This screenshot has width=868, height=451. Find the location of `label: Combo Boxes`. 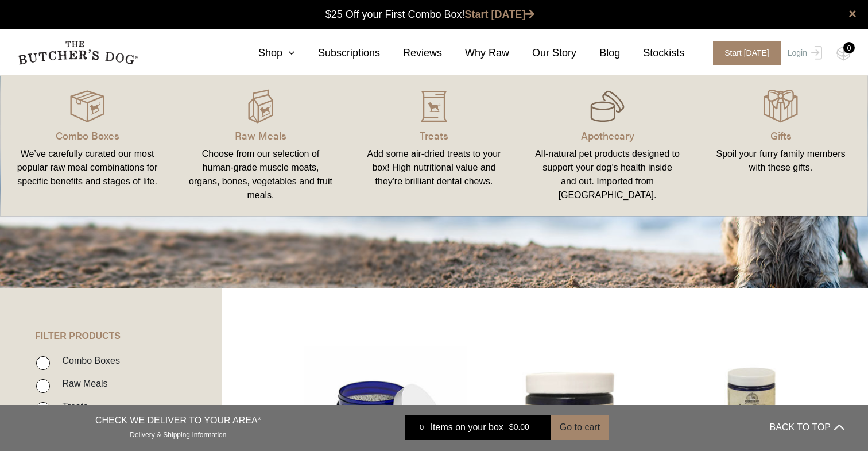

label: Combo Boxes is located at coordinates (88, 360).